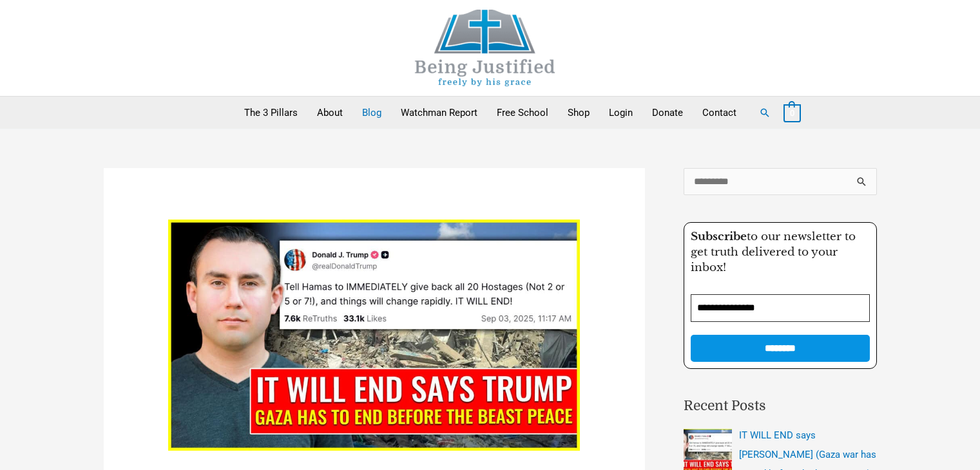 The height and width of the screenshot is (470, 980). Describe the element at coordinates (792, 113) in the screenshot. I see `a: View Shopping Cart, empty` at that location.